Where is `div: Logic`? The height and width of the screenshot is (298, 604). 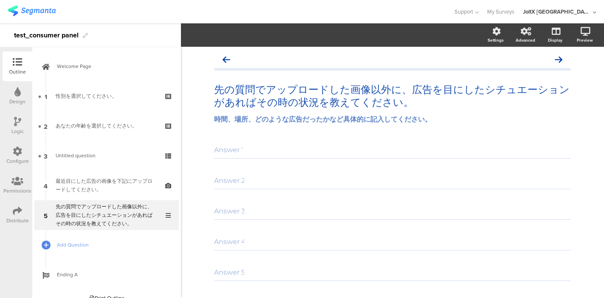
div: Logic is located at coordinates (17, 131).